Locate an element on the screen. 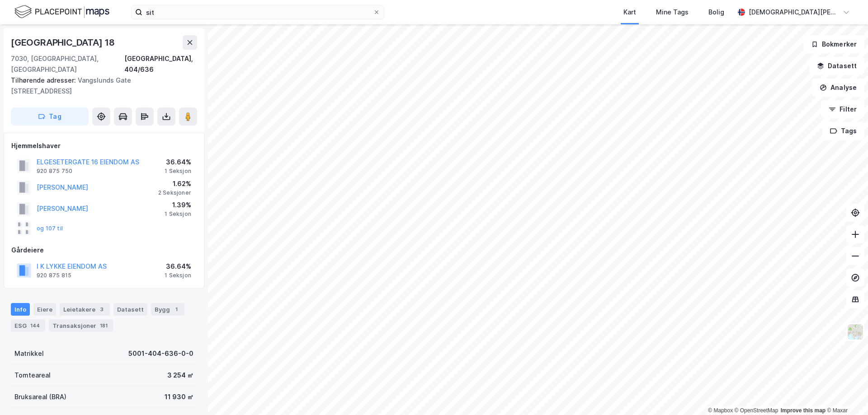 Image resolution: width=868 pixels, height=415 pixels. div: Bolig is located at coordinates (716, 12).